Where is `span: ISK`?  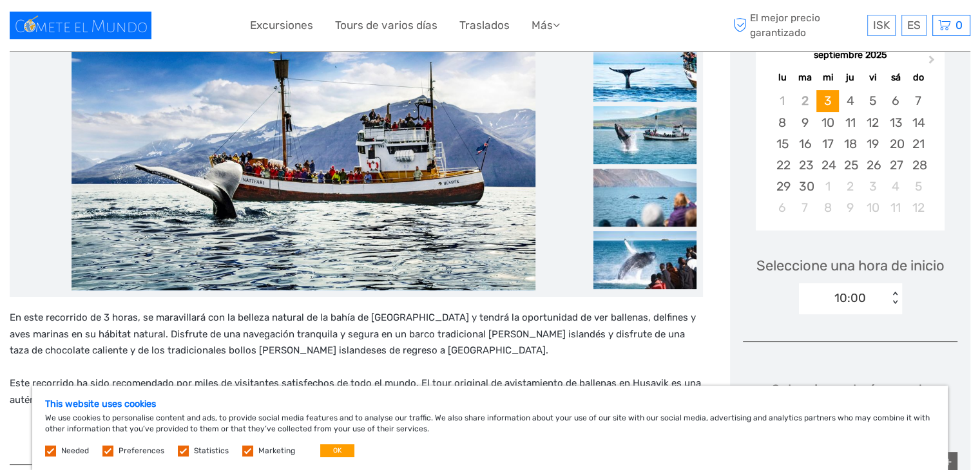
span: ISK is located at coordinates (882, 25).